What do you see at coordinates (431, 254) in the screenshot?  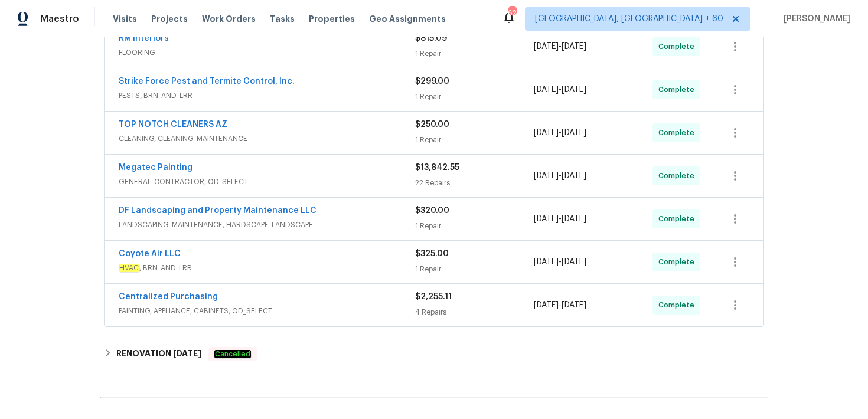 I see `span: $325.00` at bounding box center [431, 254].